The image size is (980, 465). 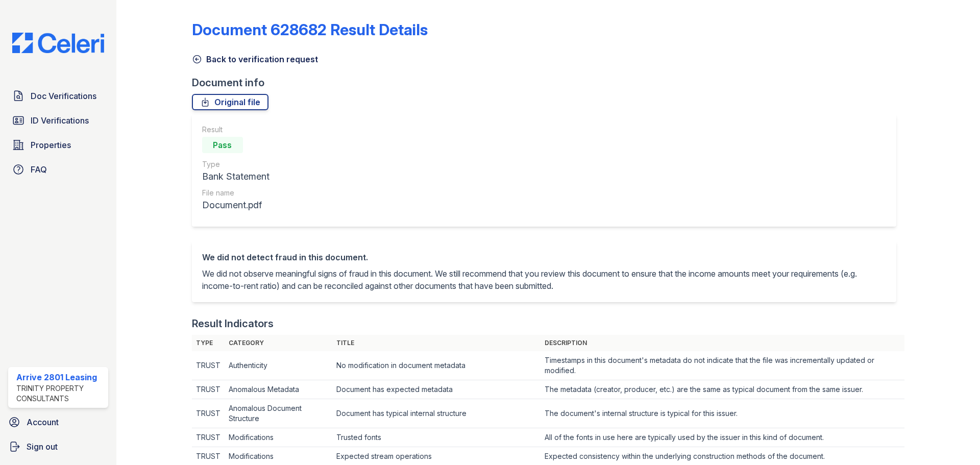 What do you see at coordinates (230, 102) in the screenshot?
I see `a: Original file` at bounding box center [230, 102].